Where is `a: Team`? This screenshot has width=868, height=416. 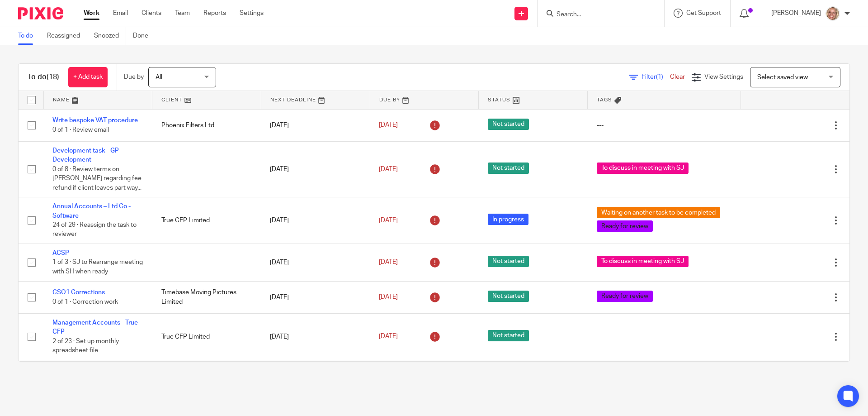 a: Team is located at coordinates (182, 13).